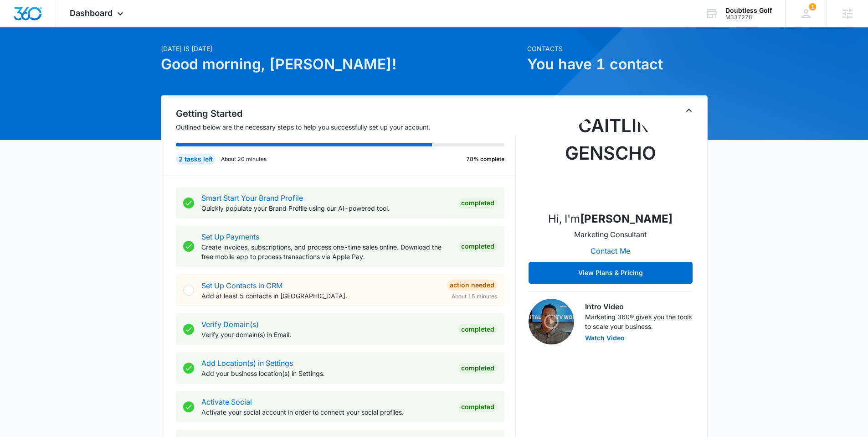 Image resolution: width=868 pixels, height=437 pixels. What do you see at coordinates (252, 198) in the screenshot?
I see `a: Smart Start Your Brand Profile` at bounding box center [252, 198].